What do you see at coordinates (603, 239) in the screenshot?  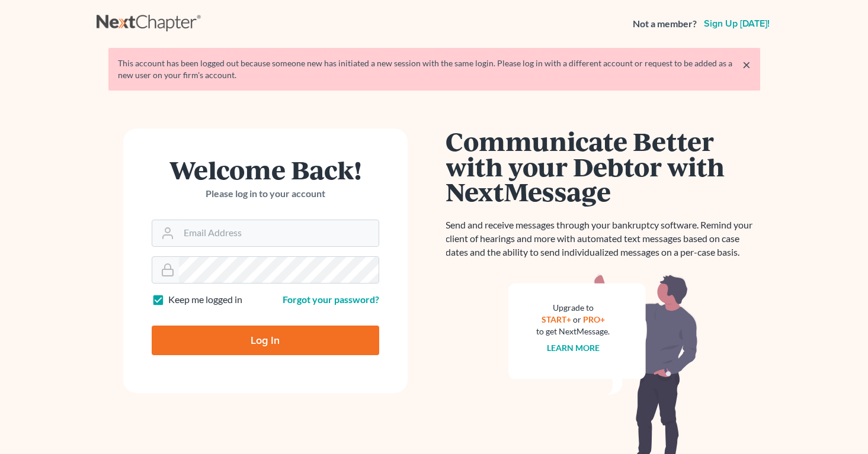 I see `p: Send and receive messages through your bankruptcy software. Remind your client of hearings and mo...` at bounding box center [603, 239].